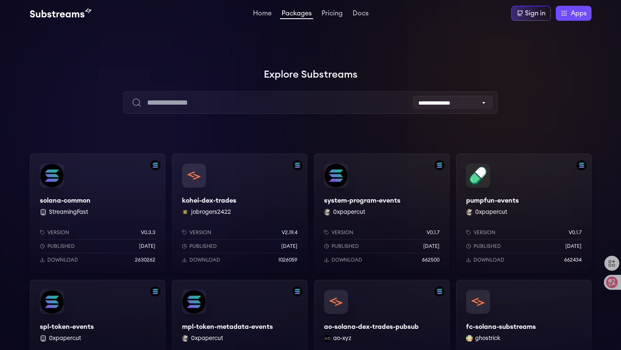  I want to click on button: jobrogers2422, so click(211, 212).